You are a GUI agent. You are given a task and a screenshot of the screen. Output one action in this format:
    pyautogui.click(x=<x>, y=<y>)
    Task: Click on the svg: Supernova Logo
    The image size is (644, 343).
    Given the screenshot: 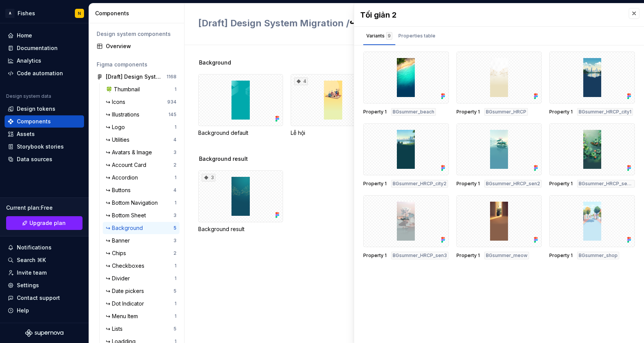 What is the action you would take?
    pyautogui.click(x=44, y=333)
    